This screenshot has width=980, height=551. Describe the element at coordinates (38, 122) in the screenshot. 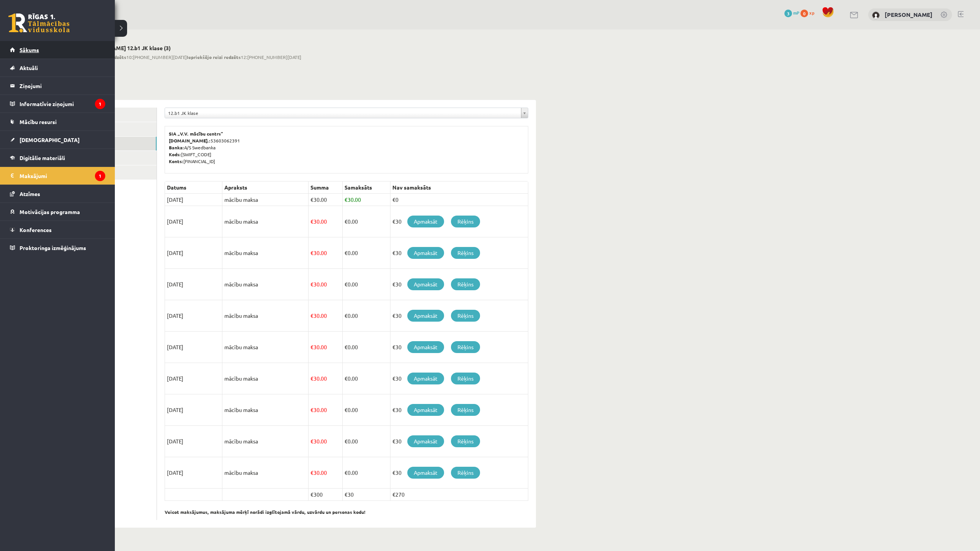

I see `span: Mācību resursi` at that location.